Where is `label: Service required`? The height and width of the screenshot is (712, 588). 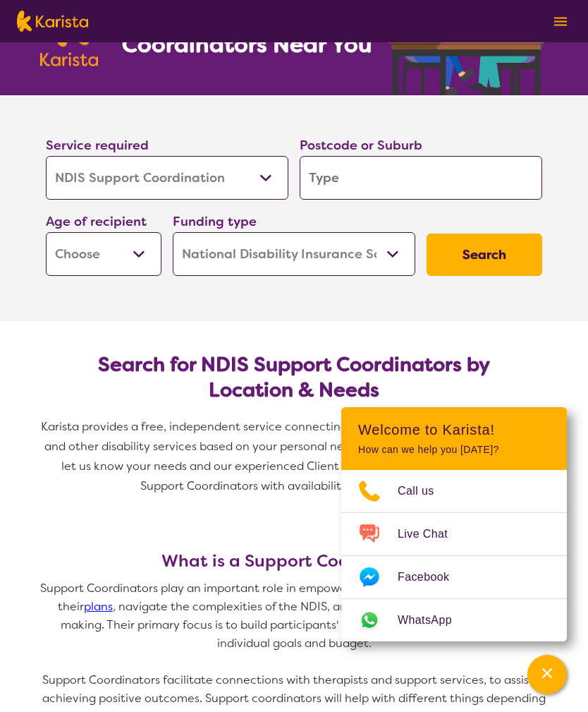
label: Service required is located at coordinates (97, 145).